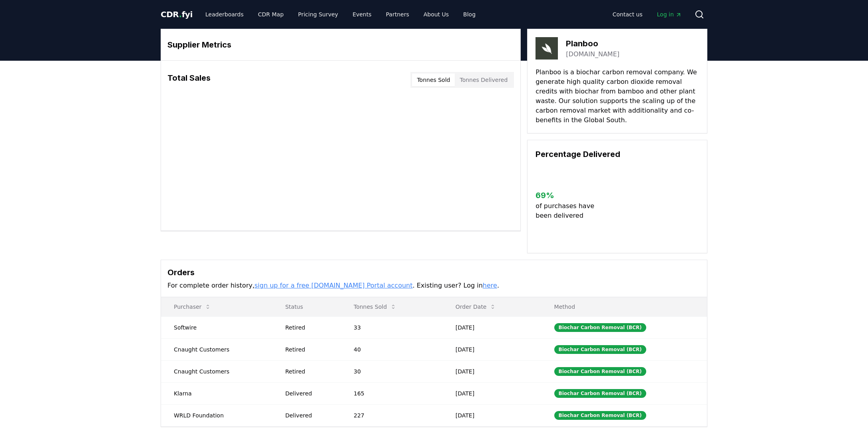  What do you see at coordinates (392, 394) in the screenshot?
I see `td: 165` at bounding box center [392, 394].